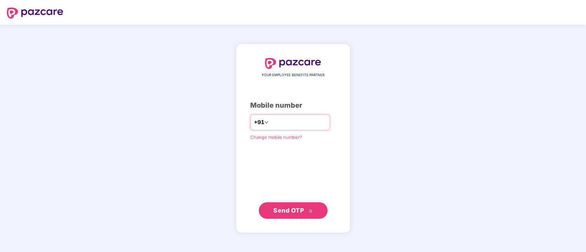 The width and height of the screenshot is (586, 252). What do you see at coordinates (310, 211) in the screenshot?
I see `span: double-right` at bounding box center [310, 211].